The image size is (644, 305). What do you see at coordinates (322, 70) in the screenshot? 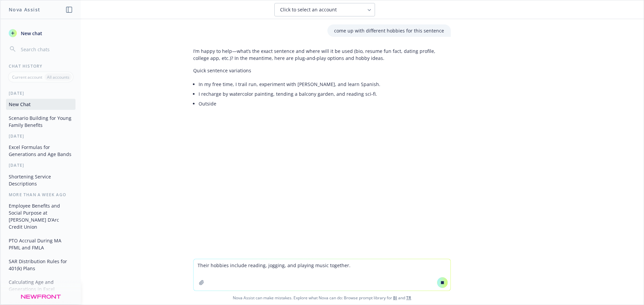
I see `p: Quick sentence variations` at bounding box center [322, 70].